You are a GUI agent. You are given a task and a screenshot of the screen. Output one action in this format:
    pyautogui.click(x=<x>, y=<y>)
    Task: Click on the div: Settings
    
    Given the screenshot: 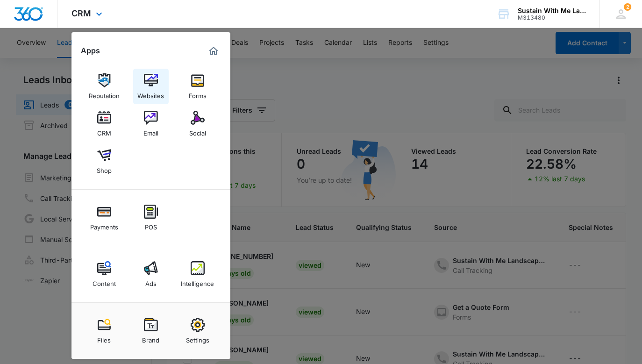 What is the action you would take?
    pyautogui.click(x=198, y=338)
    